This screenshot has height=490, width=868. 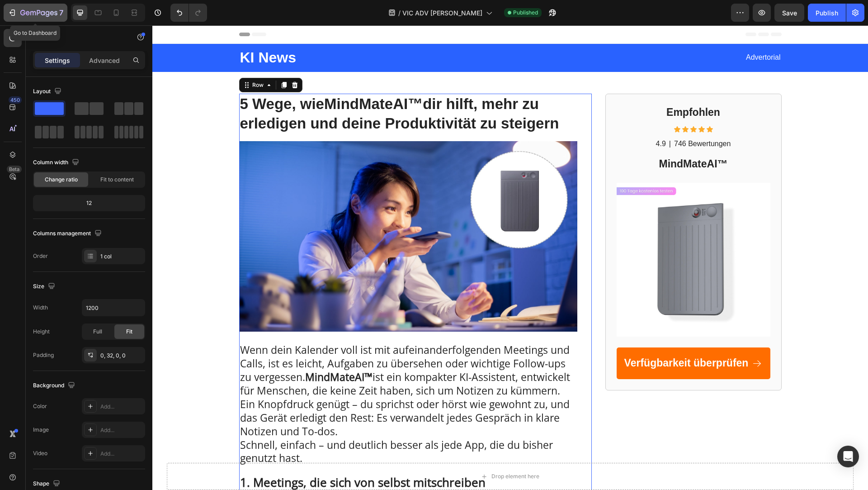 What do you see at coordinates (534, 338) in the screenshot?
I see `p: Verfügbarkeit überprüfen` at bounding box center [534, 338].